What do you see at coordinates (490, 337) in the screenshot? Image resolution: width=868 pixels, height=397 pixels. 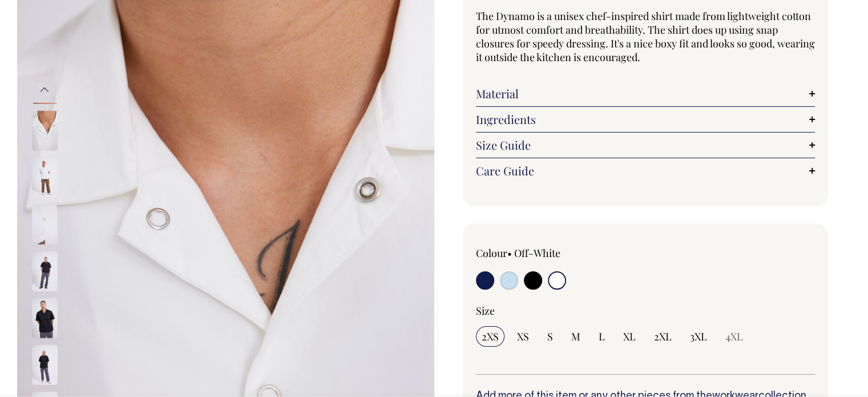 I see `span: 2XS` at bounding box center [490, 337].